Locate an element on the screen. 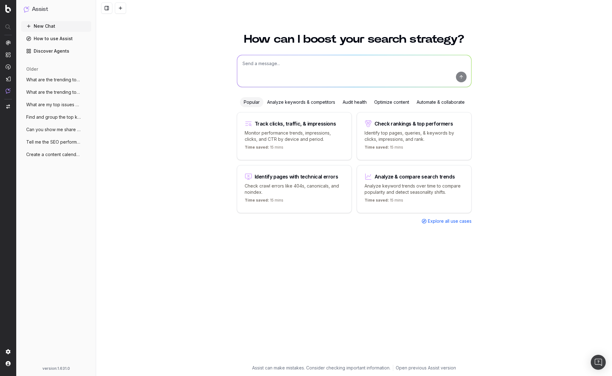 The width and height of the screenshot is (612, 376). button: Create a content calendar using trends f is located at coordinates (56, 155).